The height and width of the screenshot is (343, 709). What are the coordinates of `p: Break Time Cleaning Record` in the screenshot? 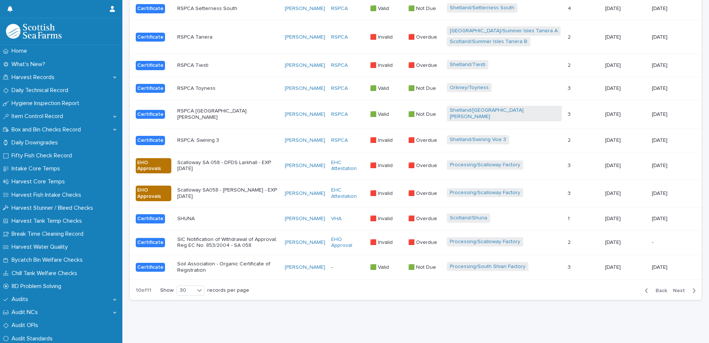 It's located at (49, 234).